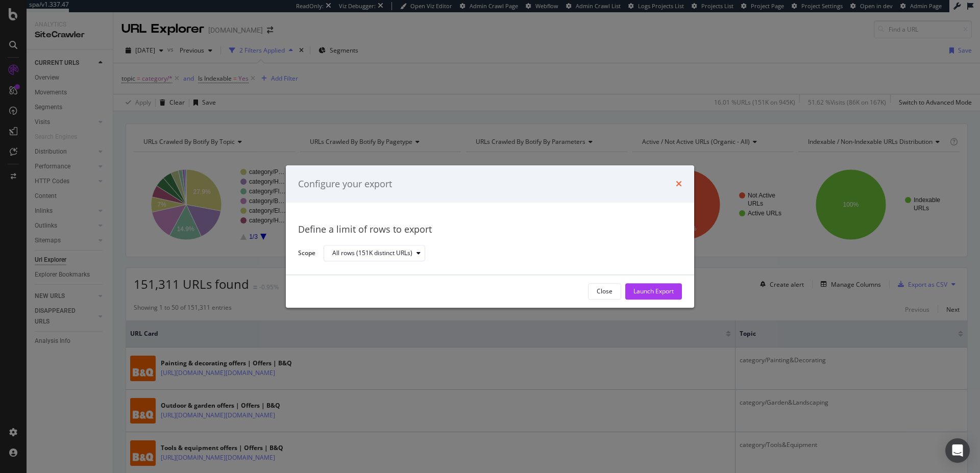  I want to click on div: Open Intercom Messenger, so click(958, 451).